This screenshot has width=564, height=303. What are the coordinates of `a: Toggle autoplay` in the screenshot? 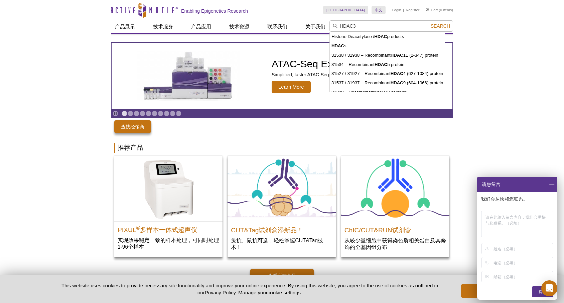 It's located at (115, 114).